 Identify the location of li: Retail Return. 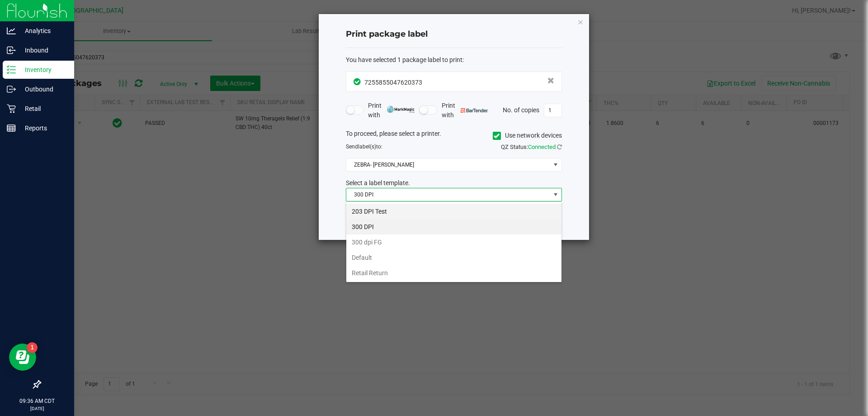
(454, 273).